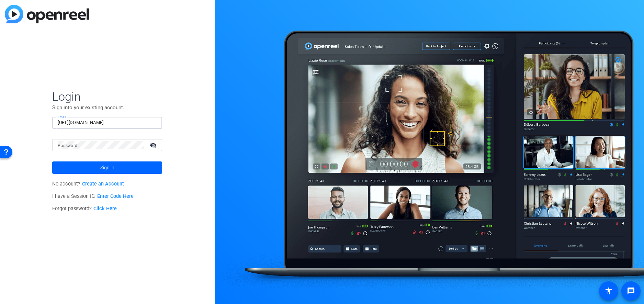 Image resolution: width=644 pixels, height=304 pixels. I want to click on img: blue-gradient.svg, so click(47, 14).